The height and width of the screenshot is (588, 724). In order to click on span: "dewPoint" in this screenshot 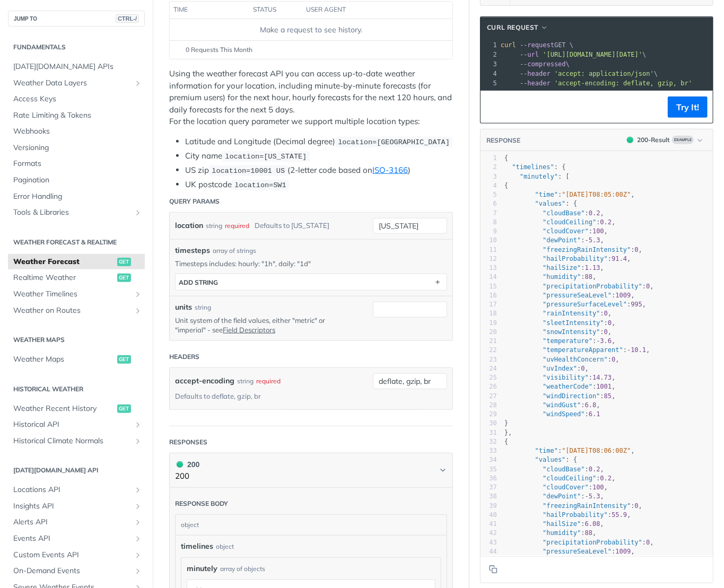, I will do `click(561, 496)`.